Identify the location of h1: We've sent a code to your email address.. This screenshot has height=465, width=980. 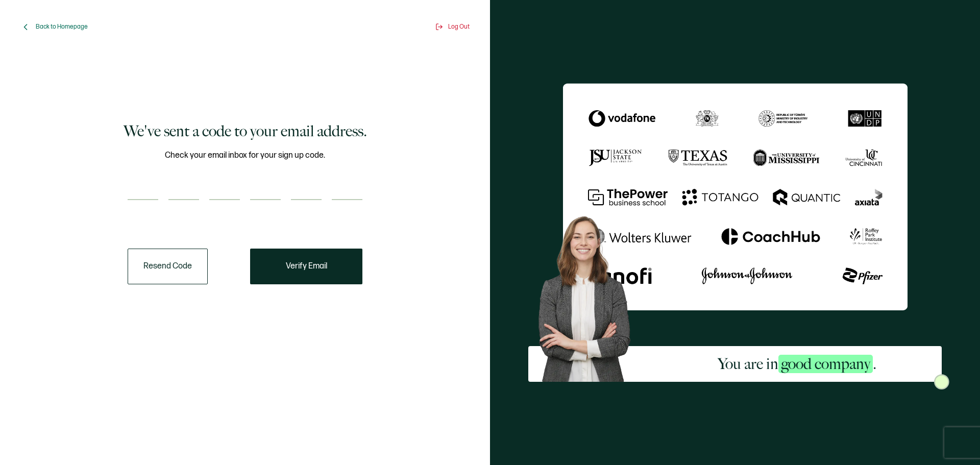
(245, 131).